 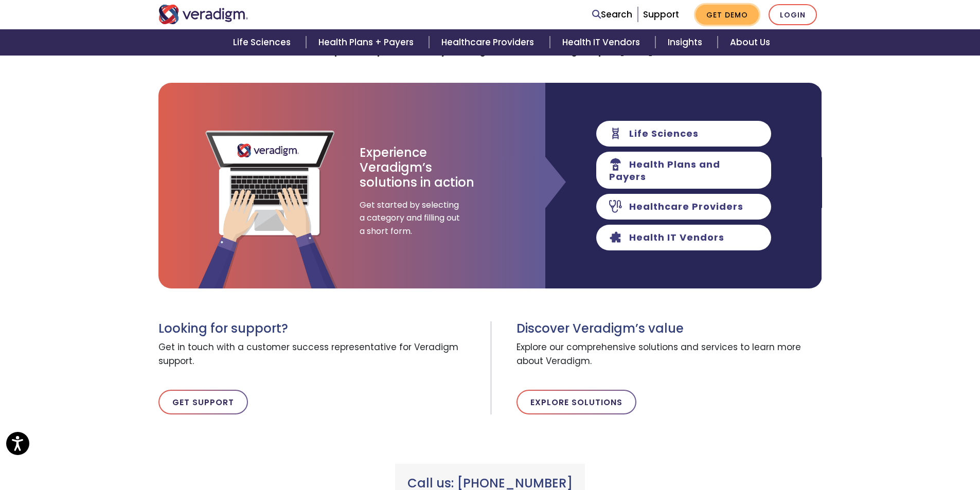 I want to click on a: Get Support, so click(x=203, y=402).